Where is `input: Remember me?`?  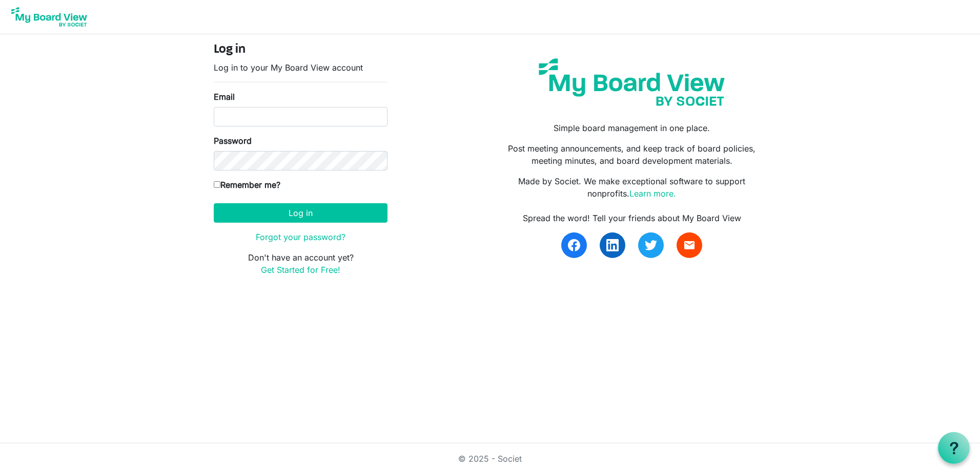 input: Remember me? is located at coordinates (216, 184).